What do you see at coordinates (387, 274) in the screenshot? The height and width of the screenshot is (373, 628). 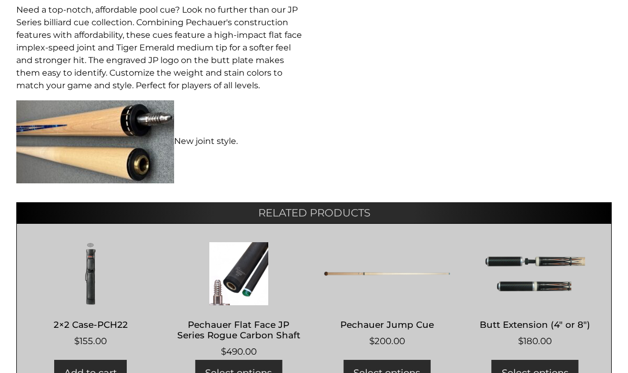 I see `img: Pechauer Jump Cue` at bounding box center [387, 274].